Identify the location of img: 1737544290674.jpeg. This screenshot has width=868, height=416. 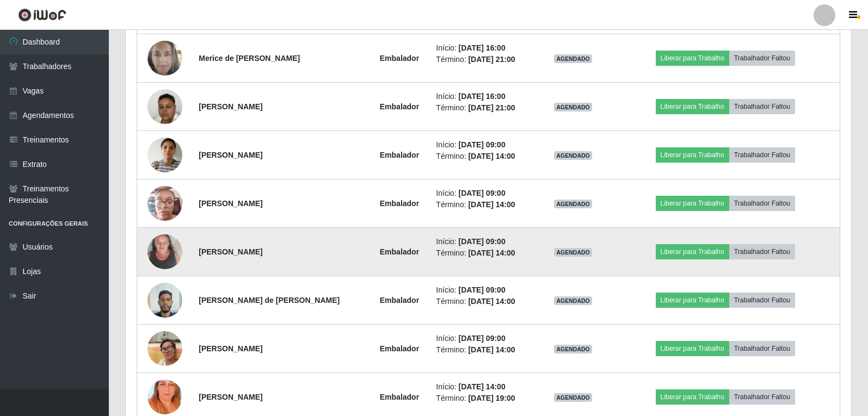
(165, 251).